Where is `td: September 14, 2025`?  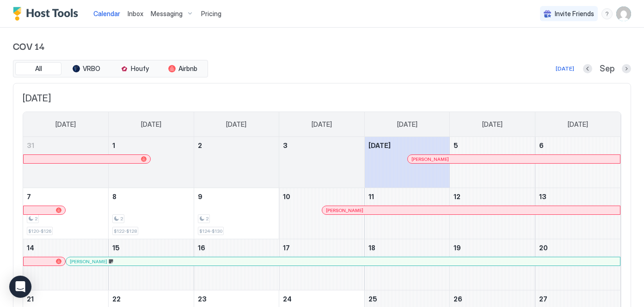
td: September 14, 2025 is located at coordinates (66, 265).